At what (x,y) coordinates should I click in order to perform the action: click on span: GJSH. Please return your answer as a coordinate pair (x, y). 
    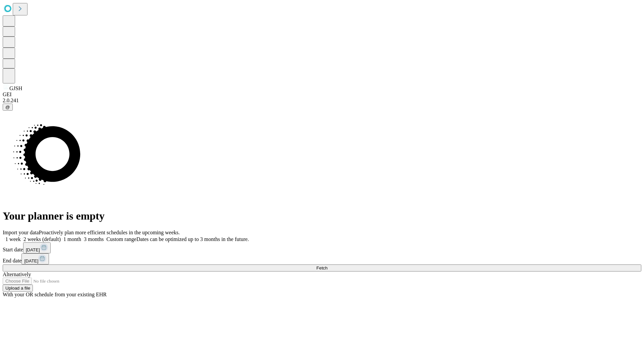
    Looking at the image, I should click on (15, 88).